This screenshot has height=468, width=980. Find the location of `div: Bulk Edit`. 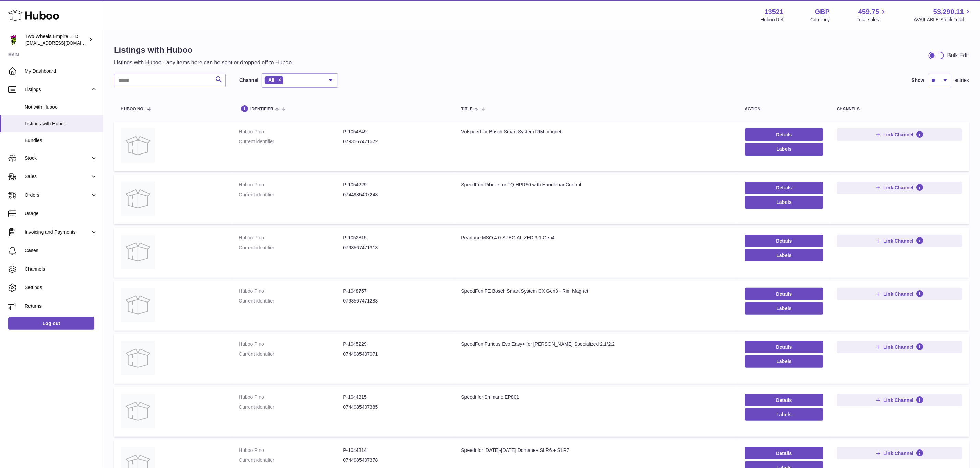

div: Bulk Edit is located at coordinates (957, 56).